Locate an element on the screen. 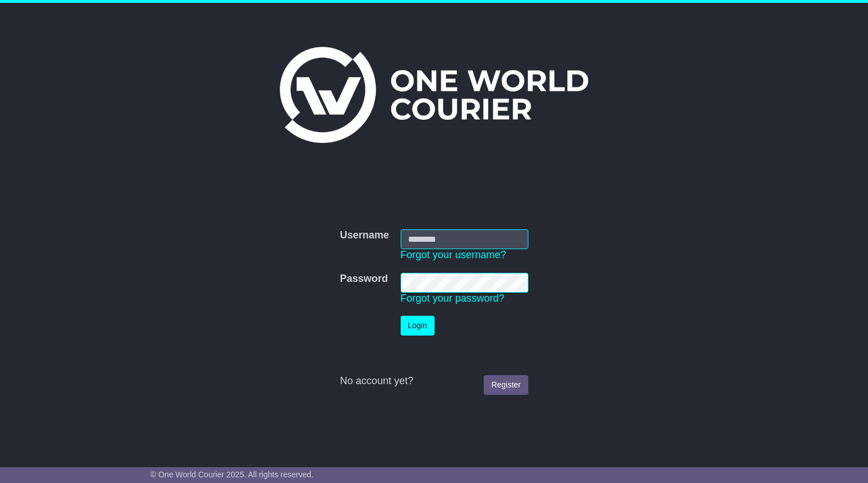 The width and height of the screenshot is (868, 483). div: No account yet? is located at coordinates (434, 382).